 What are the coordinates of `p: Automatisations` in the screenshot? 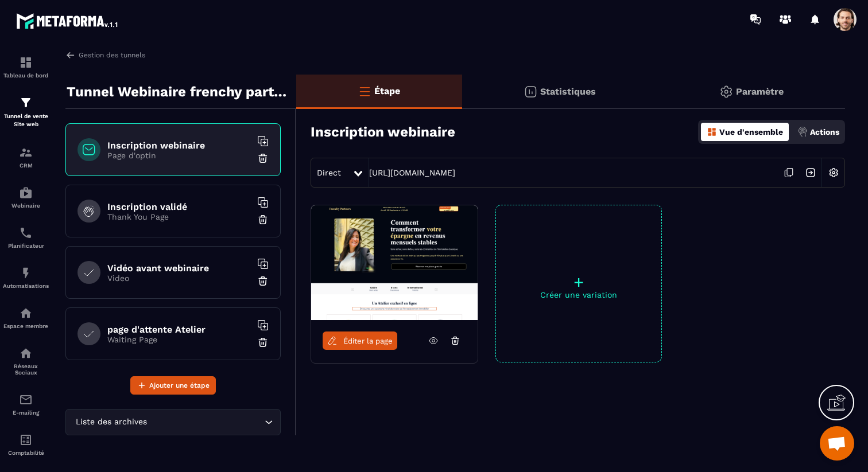 It's located at (26, 286).